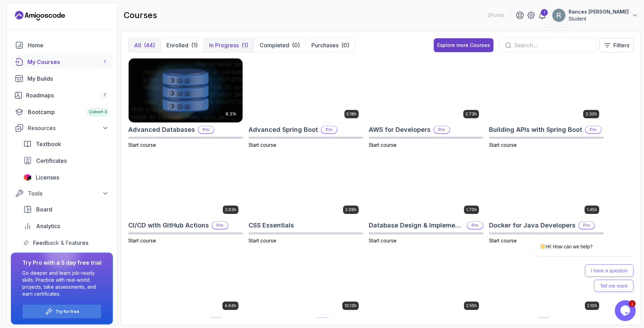  What do you see at coordinates (591, 306) in the screenshot?
I see `p: 2.10h` at bounding box center [591, 306].